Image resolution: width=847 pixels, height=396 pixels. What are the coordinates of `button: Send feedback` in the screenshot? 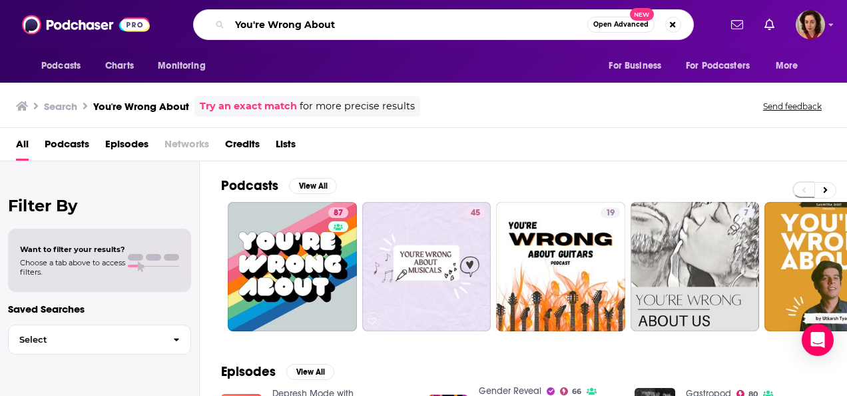 It's located at (793, 106).